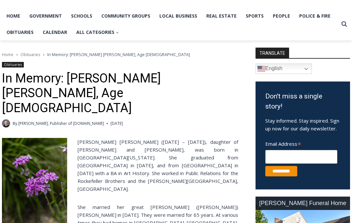 This screenshot has width=352, height=223. I want to click on a: Real Estate, so click(221, 16).